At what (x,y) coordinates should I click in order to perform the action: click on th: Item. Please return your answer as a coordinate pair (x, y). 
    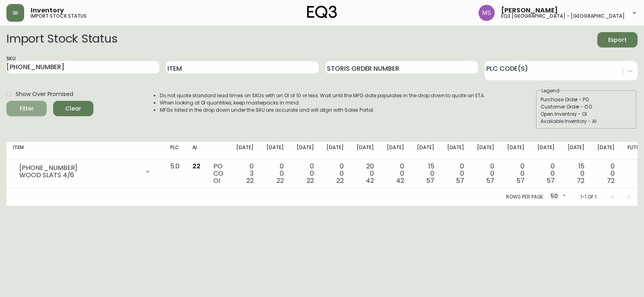
    Looking at the image, I should click on (85, 151).